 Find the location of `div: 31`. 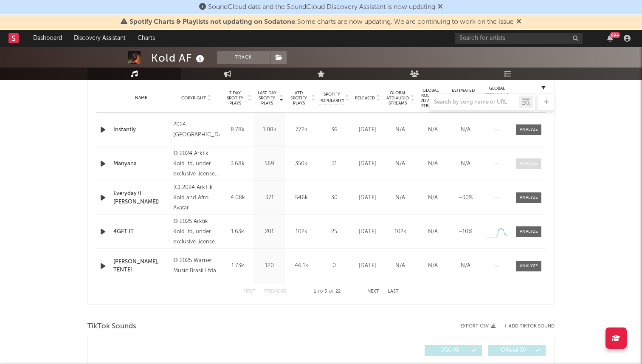

div: 31 is located at coordinates (334, 164).